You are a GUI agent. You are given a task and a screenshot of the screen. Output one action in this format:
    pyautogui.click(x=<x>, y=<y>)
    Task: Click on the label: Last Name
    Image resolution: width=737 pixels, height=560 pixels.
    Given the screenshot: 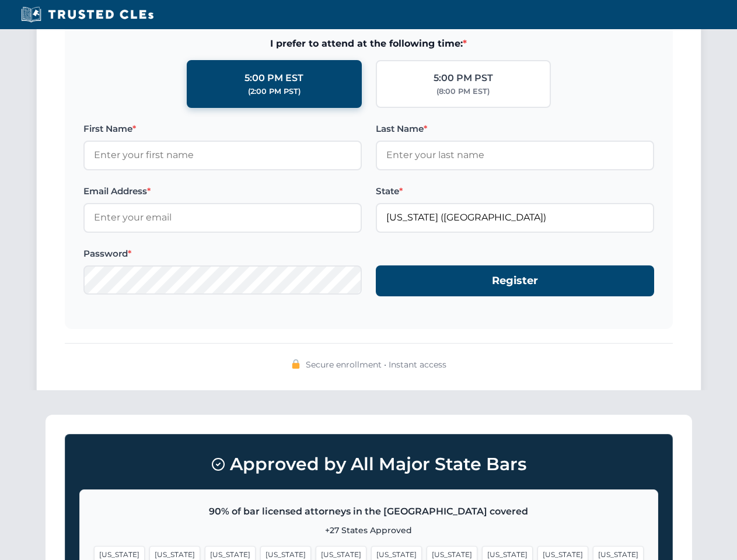 What is the action you would take?
    pyautogui.click(x=515, y=129)
    